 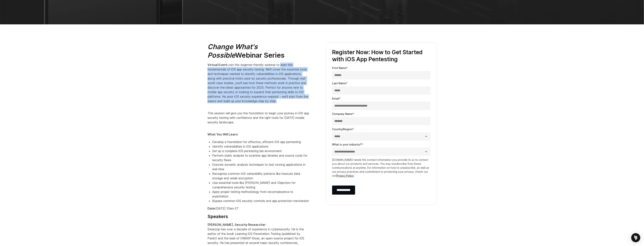 I want to click on span: Company Name, so click(x=342, y=114).